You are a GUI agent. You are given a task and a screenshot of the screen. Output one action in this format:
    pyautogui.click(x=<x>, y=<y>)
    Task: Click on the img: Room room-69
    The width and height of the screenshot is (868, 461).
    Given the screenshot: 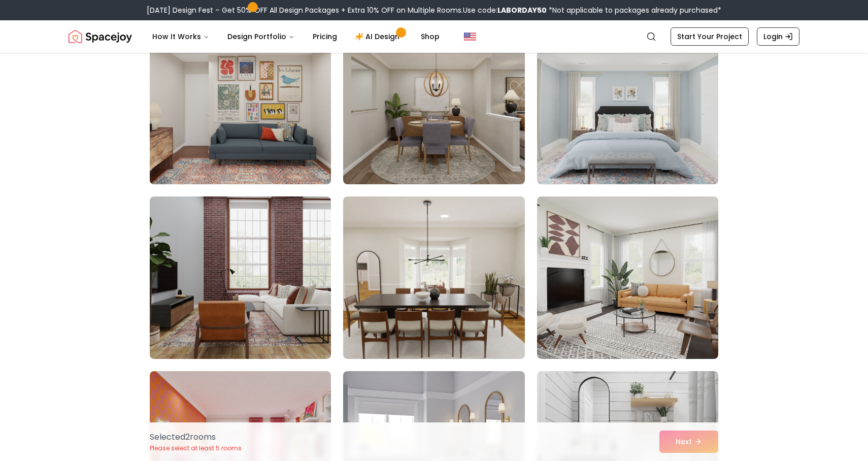 What is the action you would take?
    pyautogui.click(x=627, y=103)
    